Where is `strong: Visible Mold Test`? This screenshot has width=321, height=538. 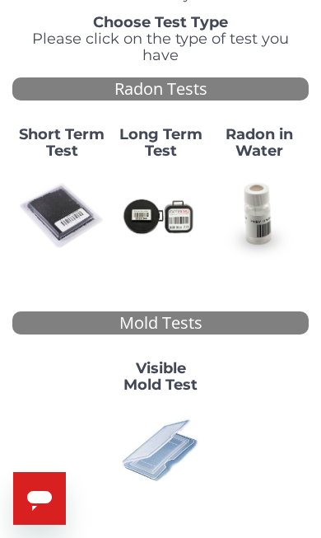 strong: Visible Mold Test is located at coordinates (161, 376).